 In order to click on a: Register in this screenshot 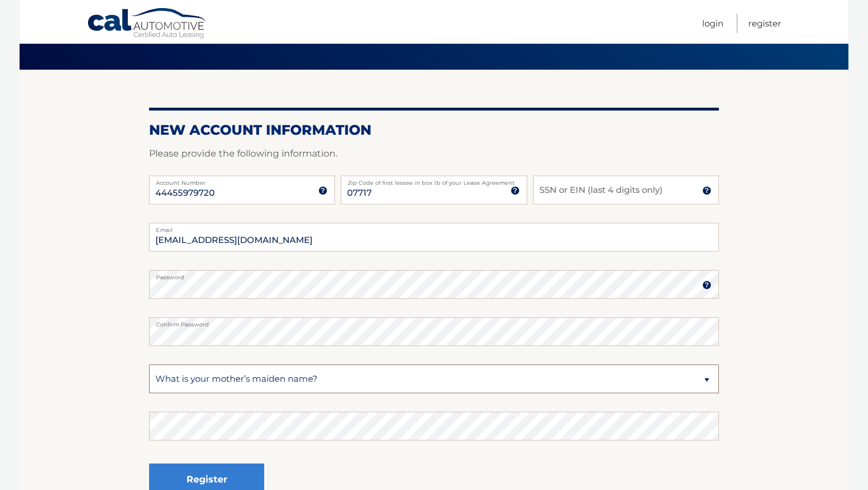, I will do `click(765, 23)`.